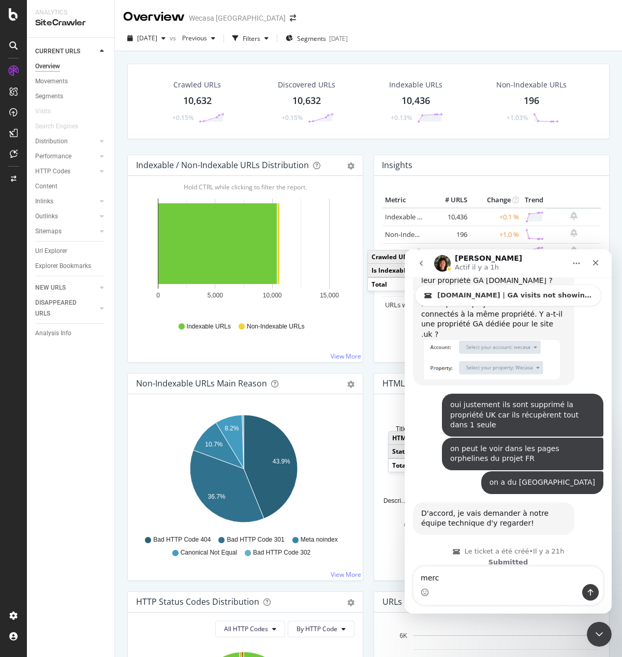  Describe the element at coordinates (417, 235) in the screenshot. I see `a: Non-Indexable URLs` at that location.